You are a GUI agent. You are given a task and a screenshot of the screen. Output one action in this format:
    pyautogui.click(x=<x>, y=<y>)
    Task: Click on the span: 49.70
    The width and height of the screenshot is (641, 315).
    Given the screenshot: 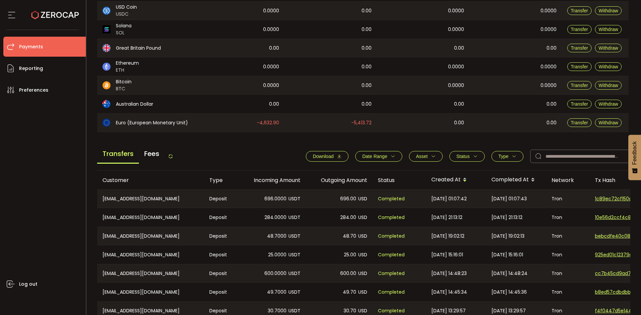 What is the action you would take?
    pyautogui.click(x=349, y=292)
    